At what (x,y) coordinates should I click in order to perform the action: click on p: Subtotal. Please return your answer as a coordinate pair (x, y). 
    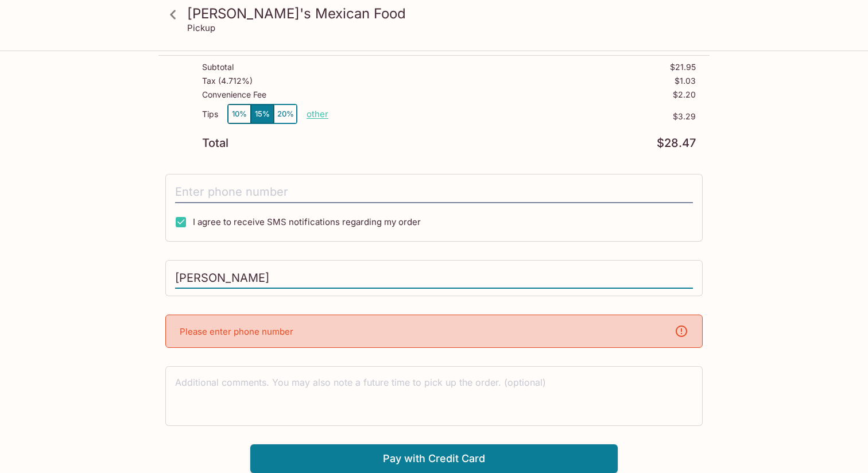
    Looking at the image, I should click on (218, 67).